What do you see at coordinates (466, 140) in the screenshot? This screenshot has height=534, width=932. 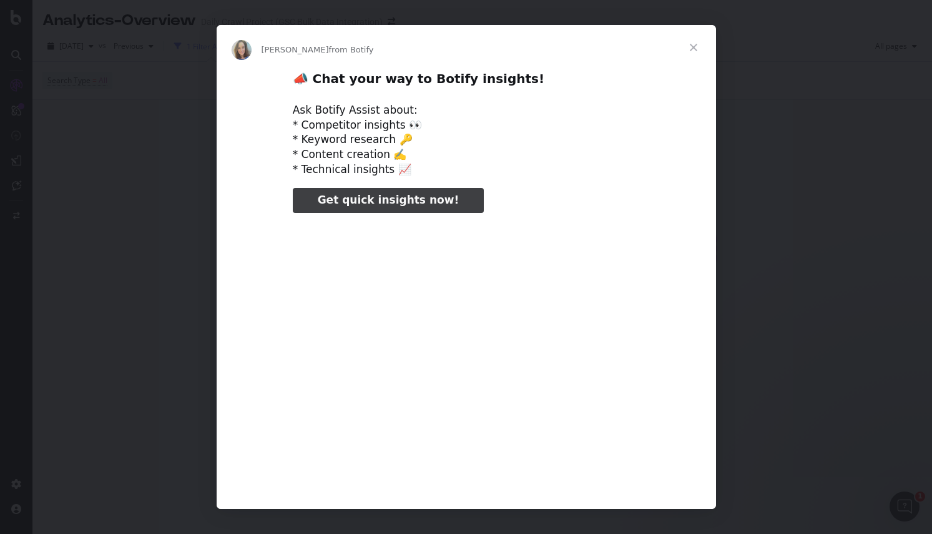 I see `div: Ask Botify Assist about: * Competitor insights 👀 * Keyword research 🔑 * Content creation ✍️ * Tec...` at bounding box center [466, 140].